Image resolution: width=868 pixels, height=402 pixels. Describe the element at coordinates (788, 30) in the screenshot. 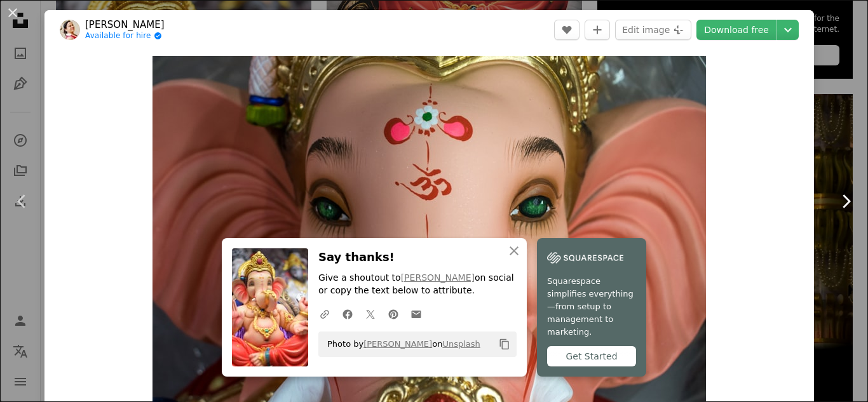

I see `button: Choose download size` at that location.